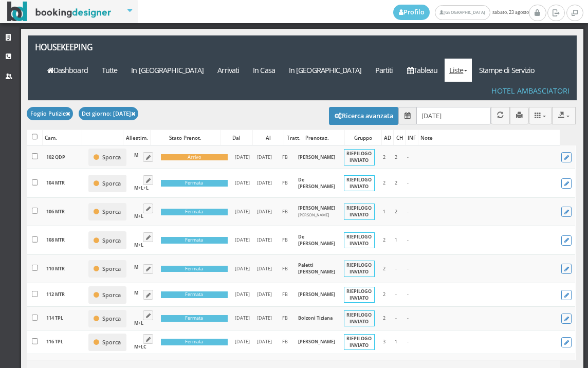 This screenshot has height=368, width=588. Describe the element at coordinates (315, 317) in the screenshot. I see `b: Bolzoni Tiziana` at that location.